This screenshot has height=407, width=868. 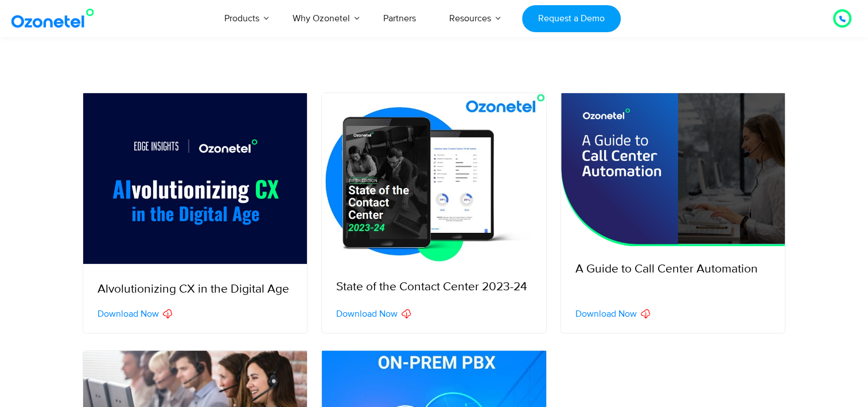 I want to click on p: A Guide to Call Center Automation, so click(x=672, y=269).